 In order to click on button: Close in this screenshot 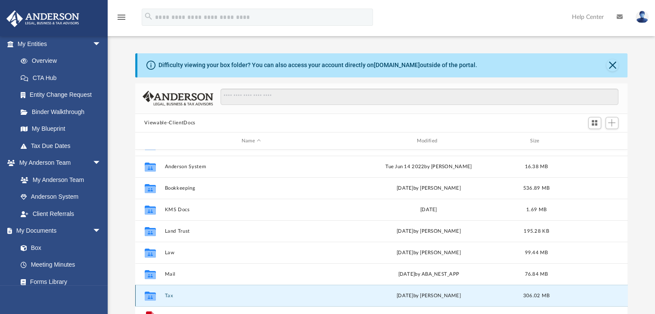, I will do `click(612, 65)`.